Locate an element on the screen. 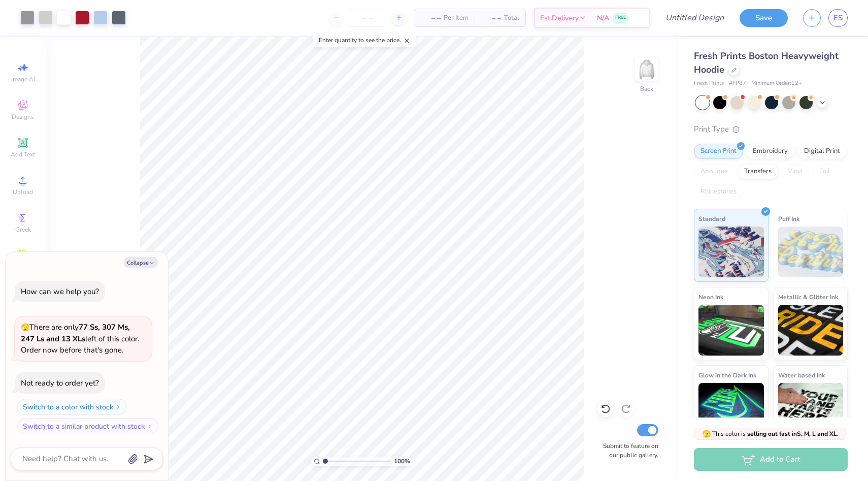 This screenshot has width=868, height=481. span: FREE is located at coordinates (620, 18).